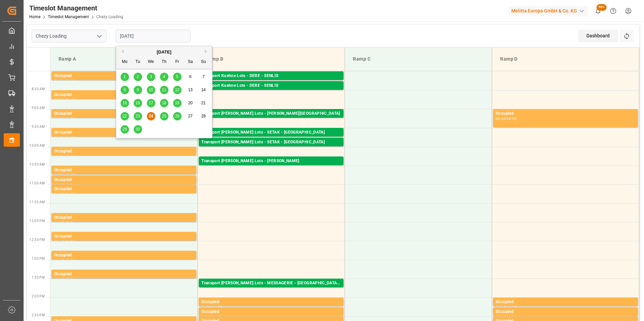  Describe the element at coordinates (602, 8) in the screenshot. I see `span: 99+` at that location.